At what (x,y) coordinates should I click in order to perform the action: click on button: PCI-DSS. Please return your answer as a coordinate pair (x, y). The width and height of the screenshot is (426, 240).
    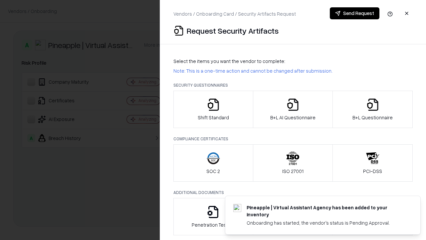
    Looking at the image, I should click on (373, 163).